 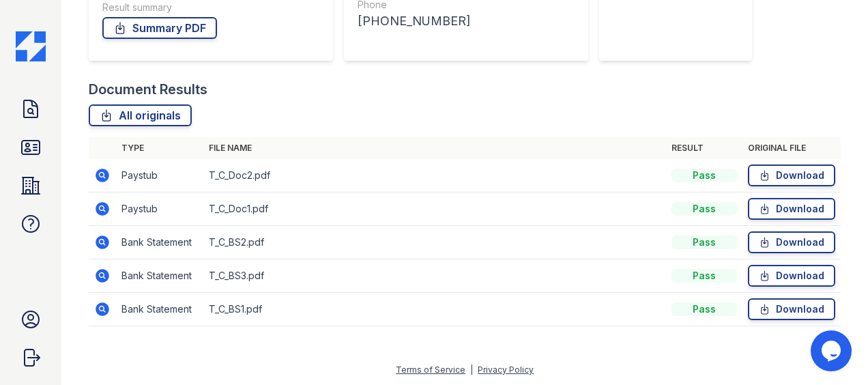 I want to click on a: All originals, so click(x=140, y=115).